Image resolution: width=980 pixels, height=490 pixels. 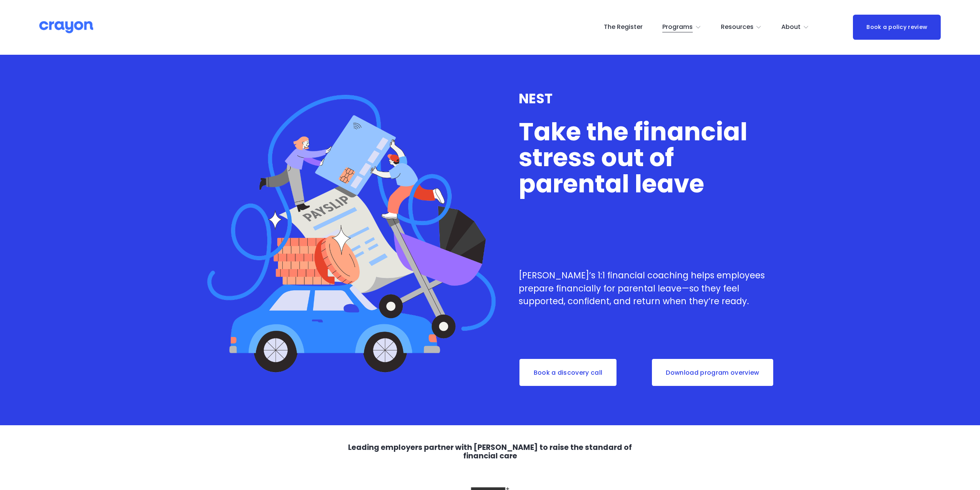 What do you see at coordinates (790, 27) in the screenshot?
I see `span: About` at bounding box center [790, 27].